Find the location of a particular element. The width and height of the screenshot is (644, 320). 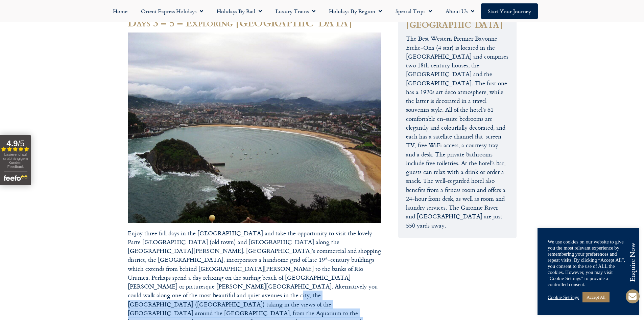

a: Accept All is located at coordinates (596, 297).